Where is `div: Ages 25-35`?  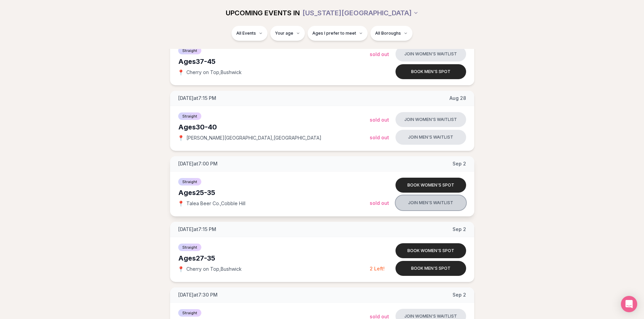 div: Ages 25-35 is located at coordinates (274, 193).